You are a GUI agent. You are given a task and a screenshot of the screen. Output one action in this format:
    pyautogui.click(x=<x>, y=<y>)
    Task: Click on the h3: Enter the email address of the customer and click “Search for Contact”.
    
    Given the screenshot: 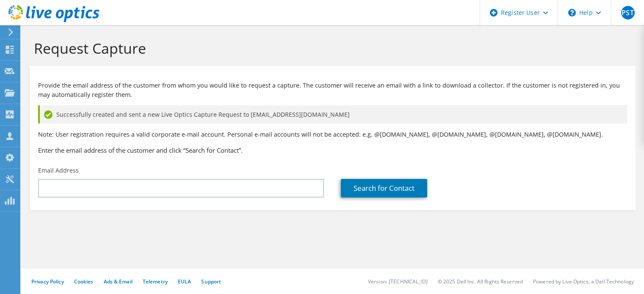 What is the action you would take?
    pyautogui.click(x=333, y=150)
    